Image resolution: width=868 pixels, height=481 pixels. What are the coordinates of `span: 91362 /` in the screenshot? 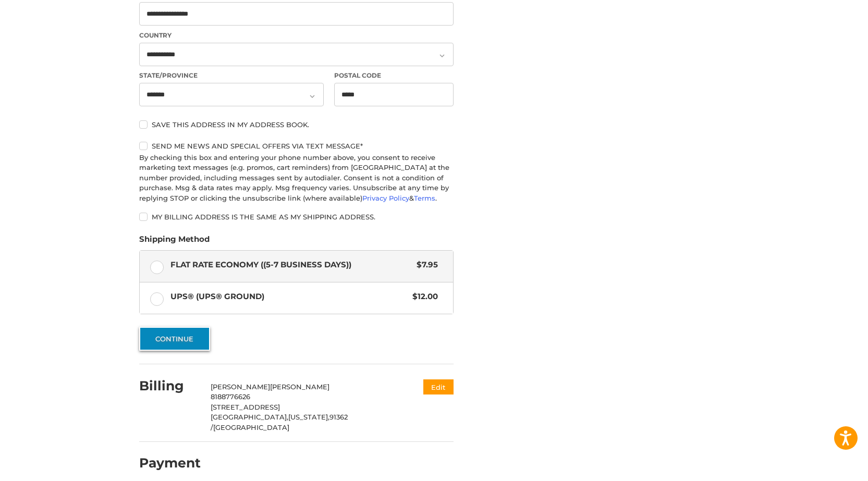 It's located at (279, 422).